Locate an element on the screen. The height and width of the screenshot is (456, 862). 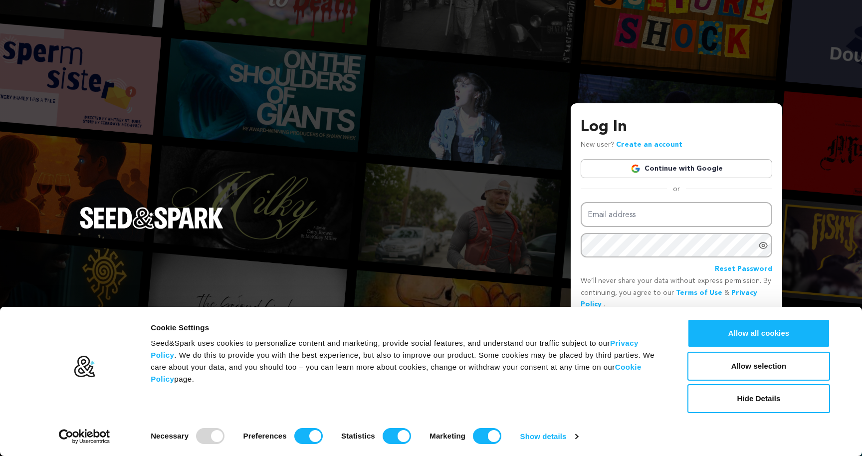
button: Allow selection is located at coordinates (758, 366).